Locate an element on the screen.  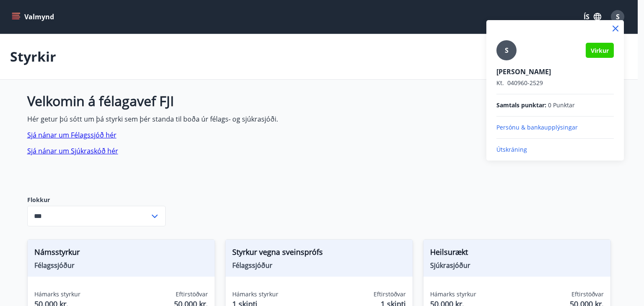
span: Virkur is located at coordinates (600, 51).